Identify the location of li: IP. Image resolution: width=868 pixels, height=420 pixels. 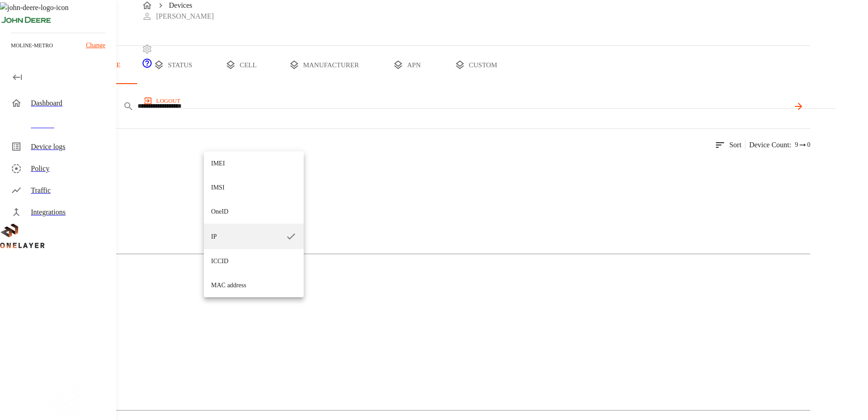
(254, 236).